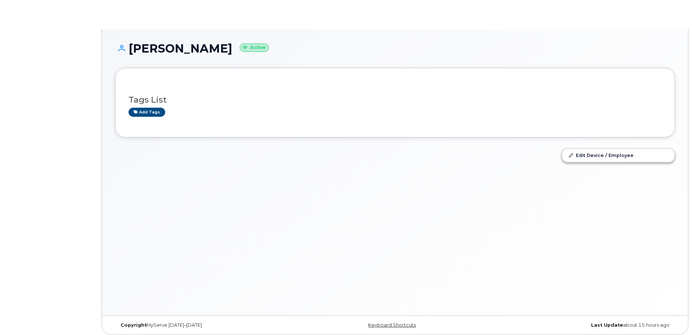 The width and height of the screenshot is (692, 335). Describe the element at coordinates (395, 100) in the screenshot. I see `h3: Tags List` at that location.